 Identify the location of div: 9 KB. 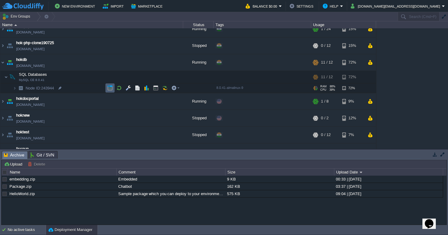
(280, 179).